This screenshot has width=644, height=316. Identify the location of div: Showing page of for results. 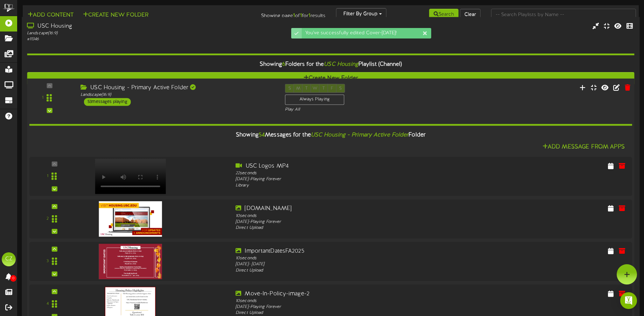
(279, 14).